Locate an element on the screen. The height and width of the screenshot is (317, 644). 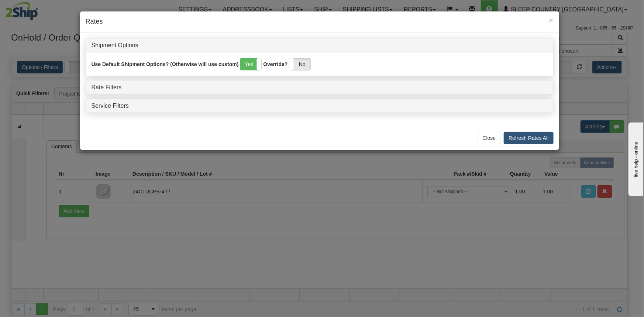
a: Service Filters is located at coordinates (110, 106).